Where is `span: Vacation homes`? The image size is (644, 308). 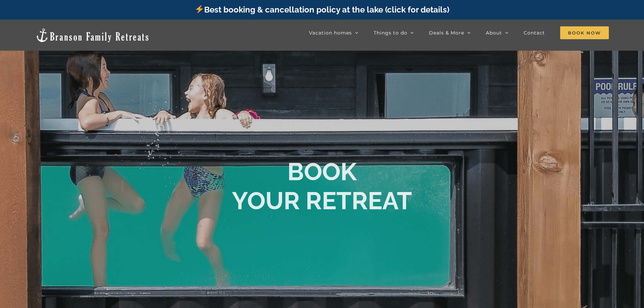 span: Vacation homes is located at coordinates (330, 33).